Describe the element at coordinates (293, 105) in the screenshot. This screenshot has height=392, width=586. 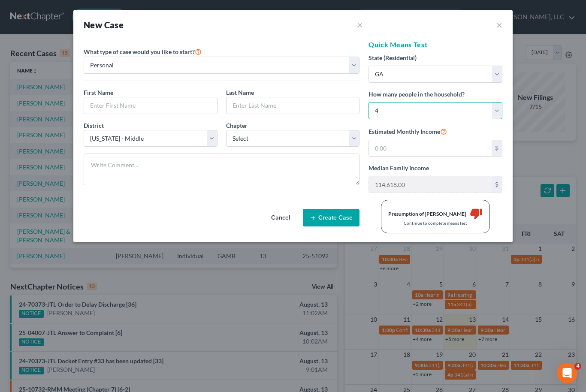
I see `input: Enter Last Name` at that location.